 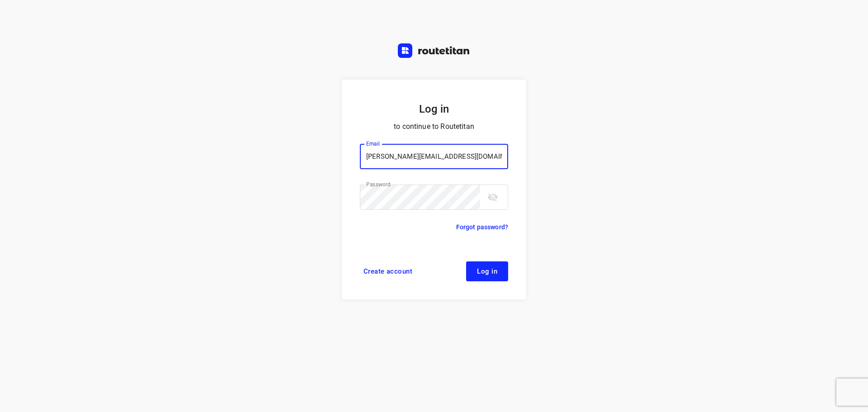 What do you see at coordinates (486, 272) in the screenshot?
I see `button: Log in` at bounding box center [486, 272].